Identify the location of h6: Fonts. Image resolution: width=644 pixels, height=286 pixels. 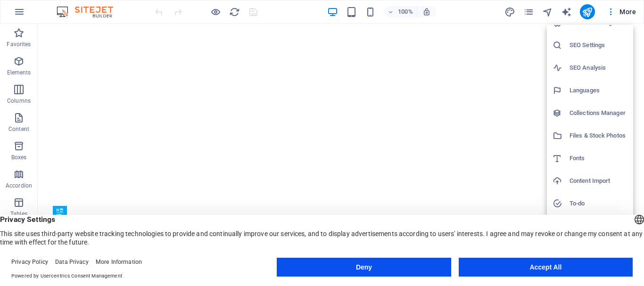
(599, 158).